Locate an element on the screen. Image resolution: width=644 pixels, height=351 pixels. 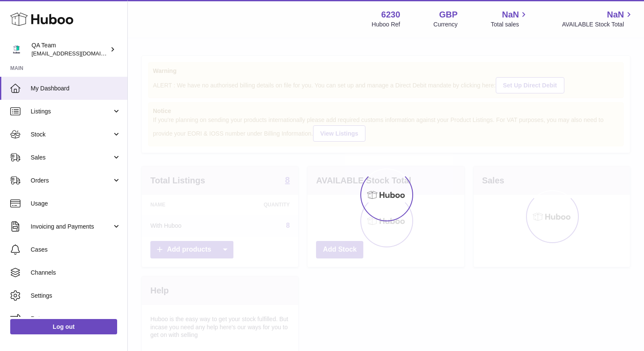
span: Usage is located at coordinates (76, 203).